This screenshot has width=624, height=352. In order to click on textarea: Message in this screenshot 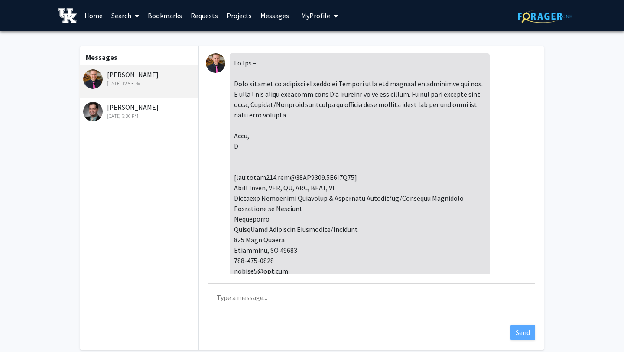, I will do `click(371, 302)`.